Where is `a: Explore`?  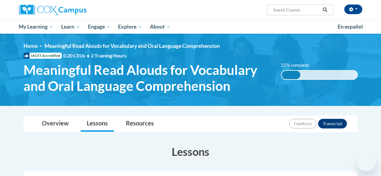
a: Explore is located at coordinates (130, 27).